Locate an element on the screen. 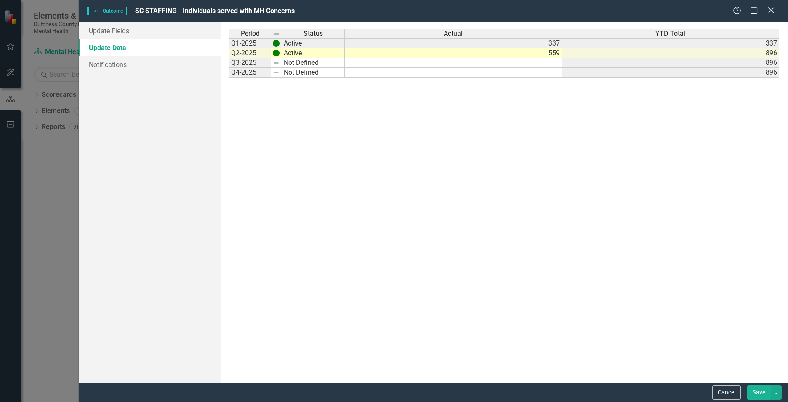 The width and height of the screenshot is (788, 402). td: Q4-2025 is located at coordinates (250, 72).